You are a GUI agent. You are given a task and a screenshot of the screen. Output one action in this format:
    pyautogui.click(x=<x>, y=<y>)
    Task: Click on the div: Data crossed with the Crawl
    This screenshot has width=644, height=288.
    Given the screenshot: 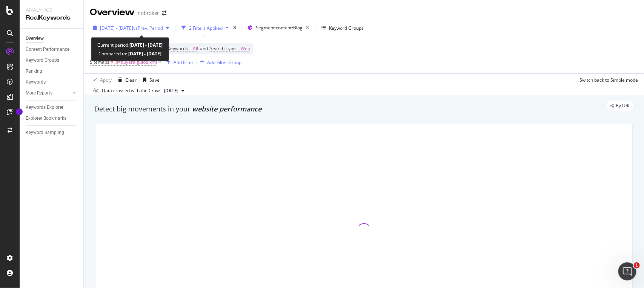 What is the action you would take?
    pyautogui.click(x=131, y=91)
    